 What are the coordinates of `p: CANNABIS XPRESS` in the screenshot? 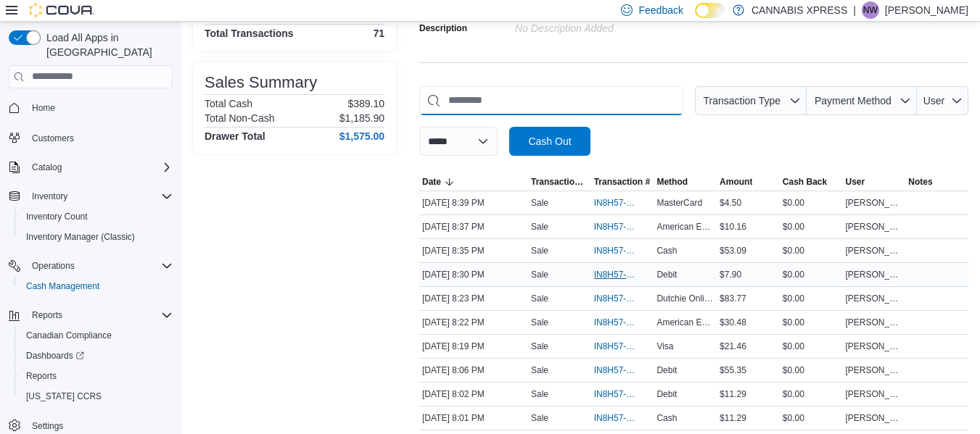 It's located at (799, 10).